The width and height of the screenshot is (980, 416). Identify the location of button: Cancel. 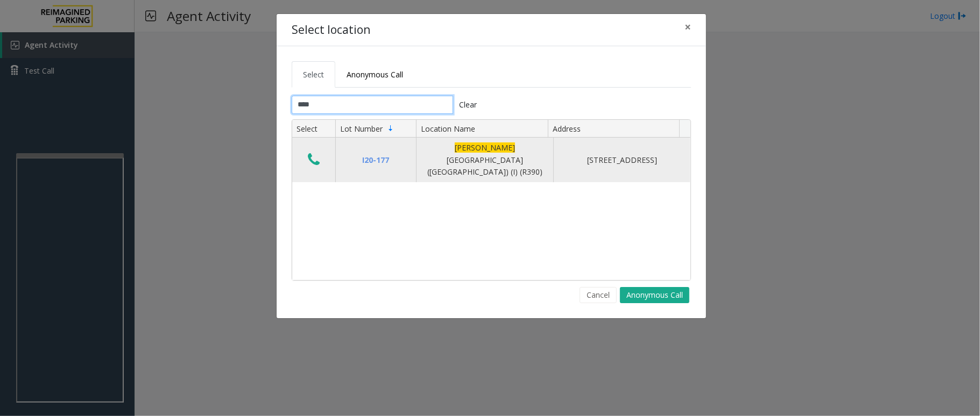
(598, 295).